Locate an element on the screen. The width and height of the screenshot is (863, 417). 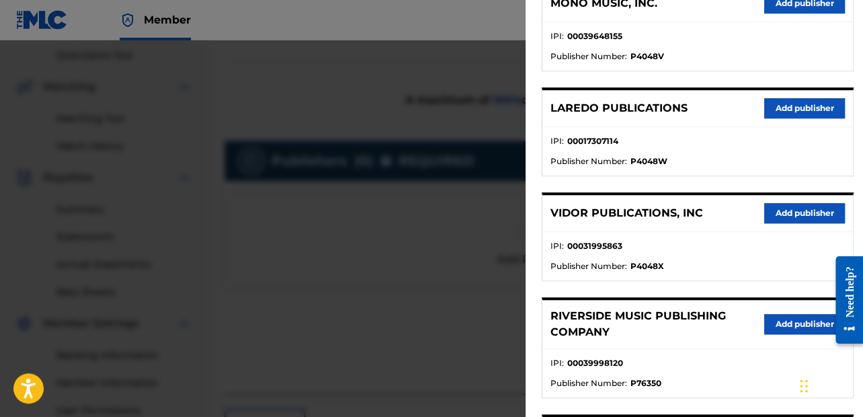
span: Member is located at coordinates (167, 19).